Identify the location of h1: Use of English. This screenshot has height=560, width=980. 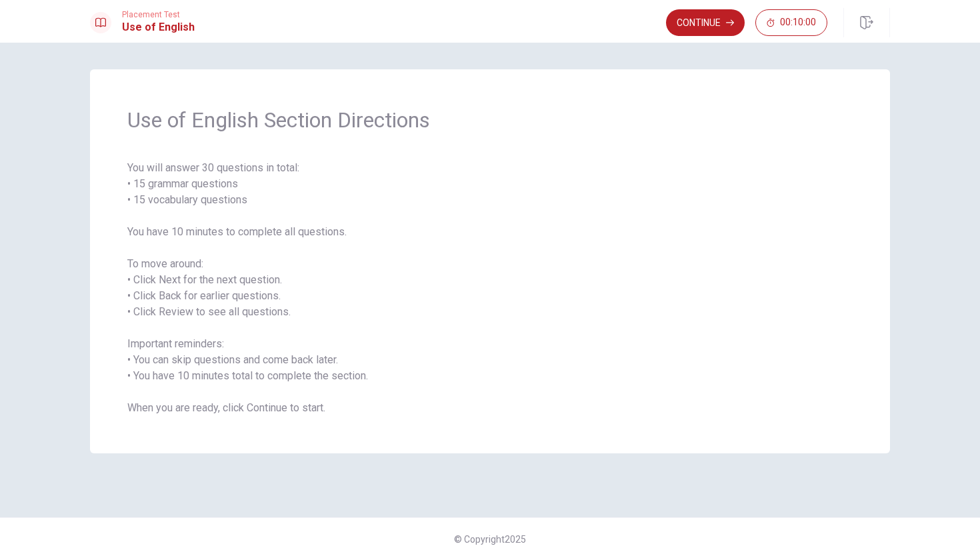
(158, 27).